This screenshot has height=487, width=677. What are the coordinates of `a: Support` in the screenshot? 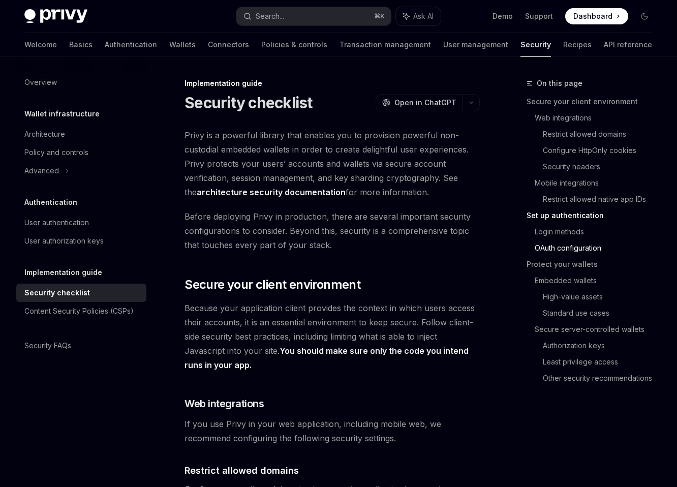 It's located at (539, 16).